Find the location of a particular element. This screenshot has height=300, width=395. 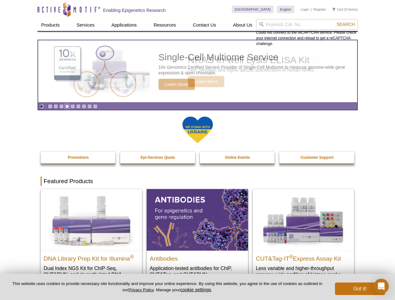

p: Less variable and higher-throughput genome-wide profiling of histone marks​. is located at coordinates (303, 271).